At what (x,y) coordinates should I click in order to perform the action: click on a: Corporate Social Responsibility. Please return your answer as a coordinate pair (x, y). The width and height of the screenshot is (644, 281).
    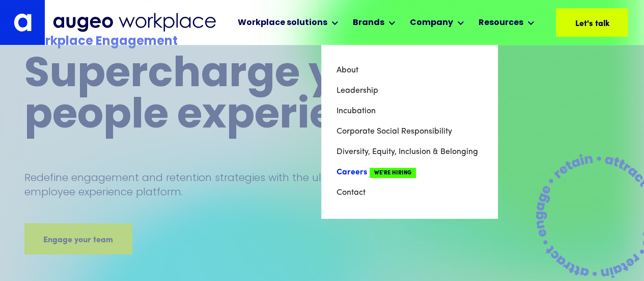
    Looking at the image, I should click on (409, 132).